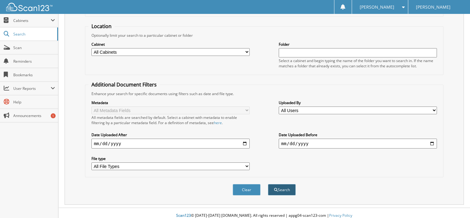  What do you see at coordinates (101, 26) in the screenshot?
I see `legend: Location` at bounding box center [101, 26].